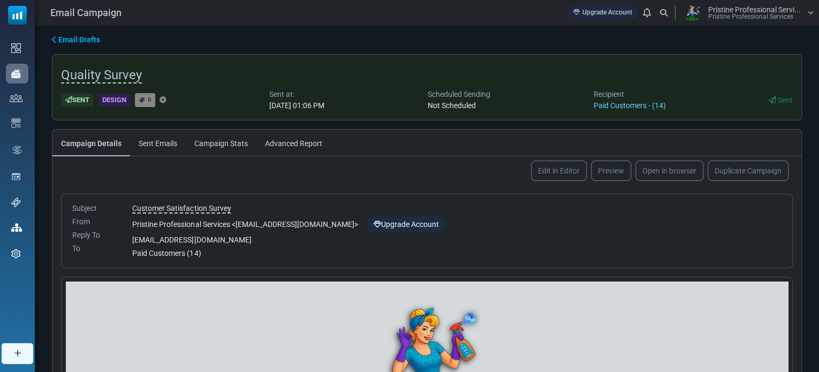  Describe the element at coordinates (86, 12) in the screenshot. I see `span: Email Campaign` at that location.